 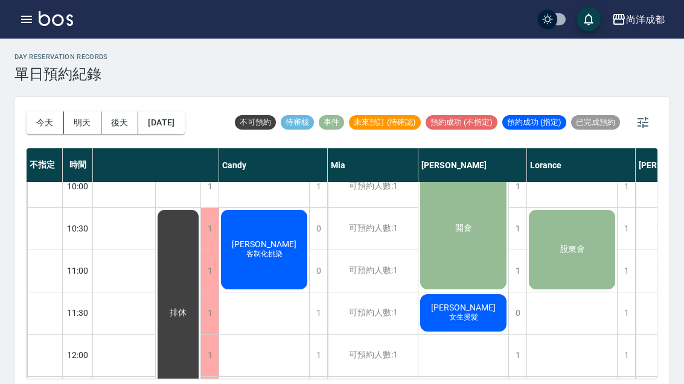 What do you see at coordinates (264, 254) in the screenshot?
I see `span: 客制化挑染` at bounding box center [264, 254].